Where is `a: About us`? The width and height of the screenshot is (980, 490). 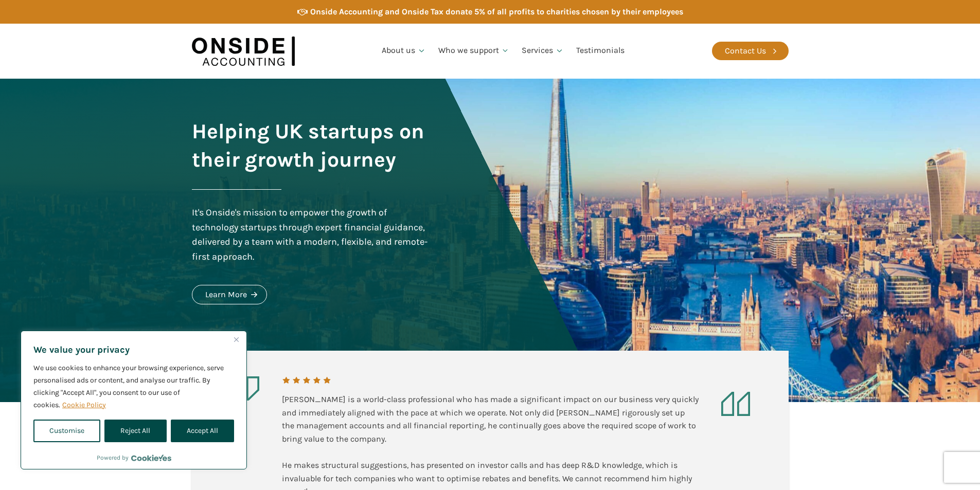
a: About us is located at coordinates (404, 51).